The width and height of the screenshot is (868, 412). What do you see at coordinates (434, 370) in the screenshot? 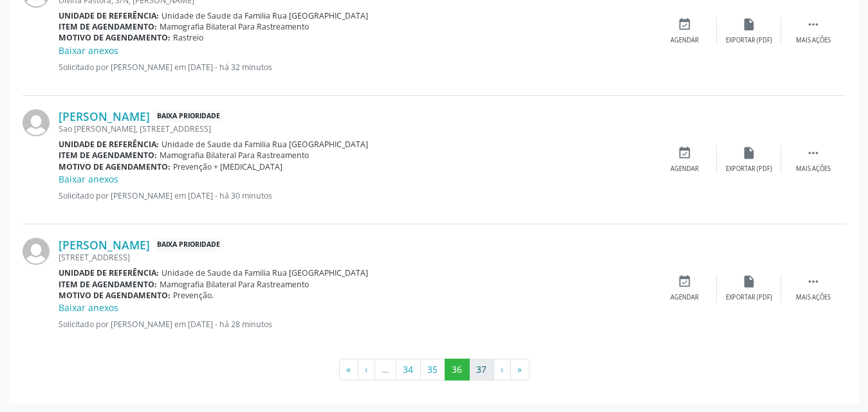
I see `ul: Pagination` at bounding box center [434, 370].